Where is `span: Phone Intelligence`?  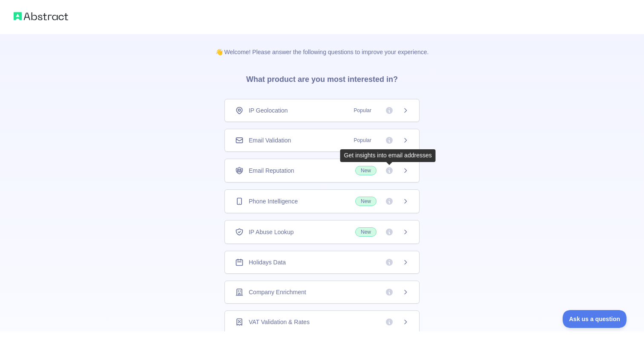
span: Phone Intelligence is located at coordinates (273, 201).